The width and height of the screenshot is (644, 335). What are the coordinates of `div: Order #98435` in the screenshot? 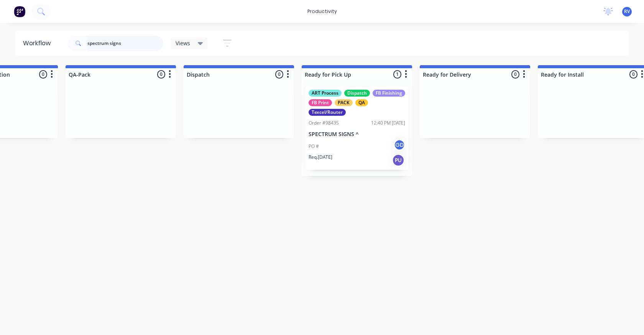 It's located at (323, 123).